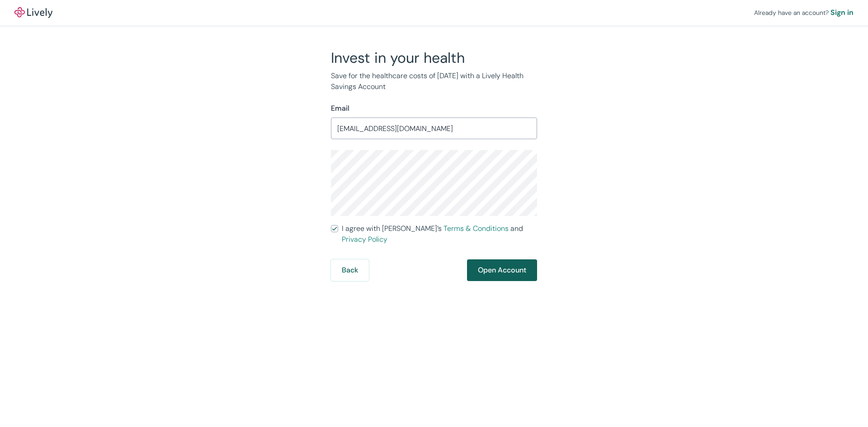 Image resolution: width=868 pixels, height=427 pixels. I want to click on img: Lively, so click(34, 13).